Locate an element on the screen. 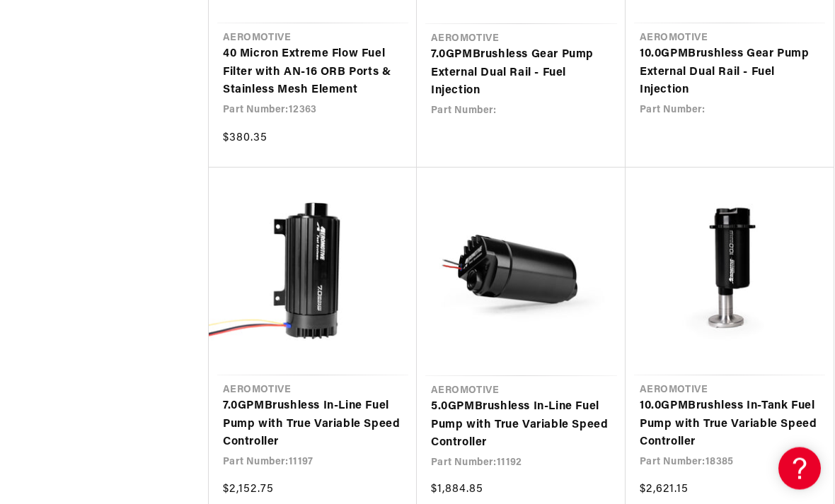  a: 7.0GPMBrushless Gear Pump External Dual Rail - Fuel Injection is located at coordinates (521, 74).